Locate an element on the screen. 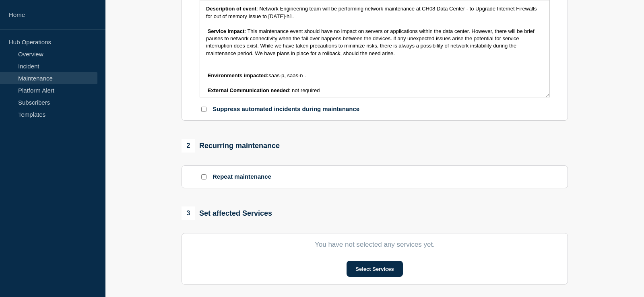 This screenshot has width=644, height=297. p: You have not selected any services yet. is located at coordinates (375, 245).